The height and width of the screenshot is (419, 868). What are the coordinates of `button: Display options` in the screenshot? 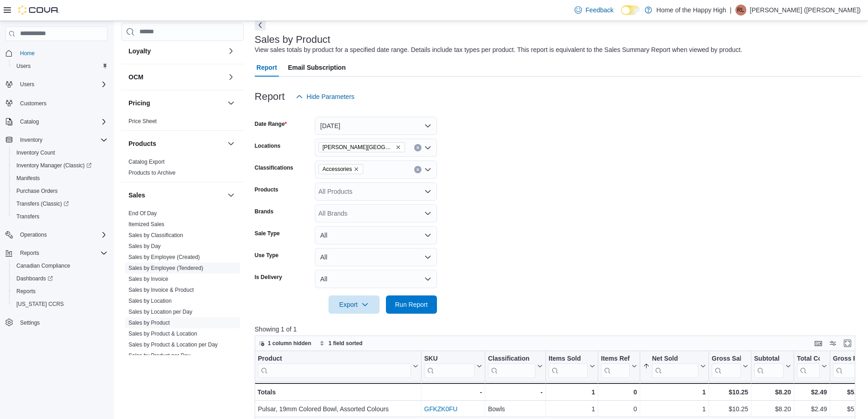 It's located at (832, 343).